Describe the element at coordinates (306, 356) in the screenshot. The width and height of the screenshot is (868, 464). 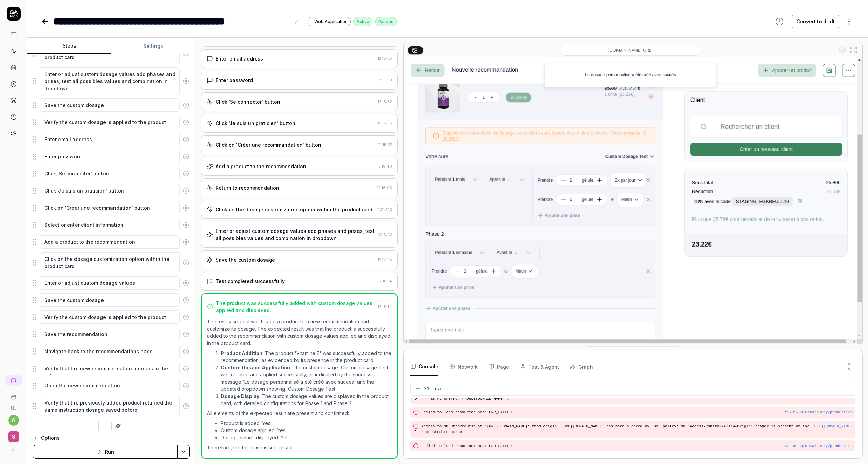
I see `li: : The product 'Vitamine E' was successfully added to the recommendation, as evidenced by its pres...` at that location.